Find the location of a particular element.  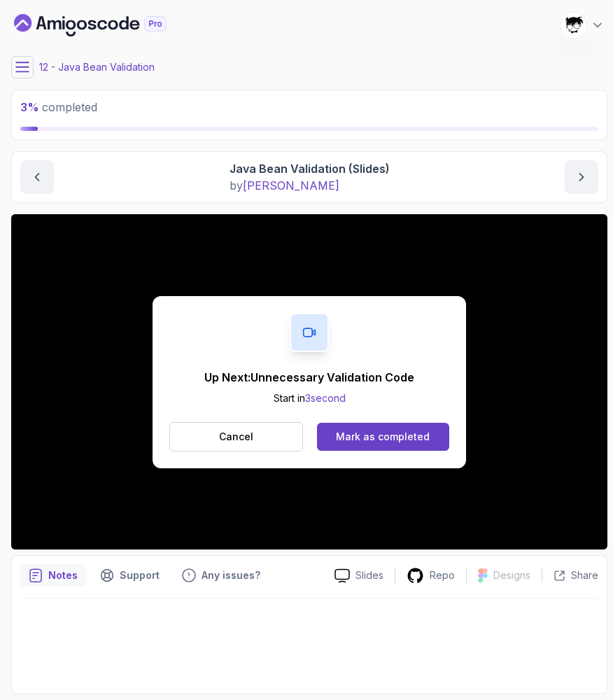

button: previous content is located at coordinates (37, 177).